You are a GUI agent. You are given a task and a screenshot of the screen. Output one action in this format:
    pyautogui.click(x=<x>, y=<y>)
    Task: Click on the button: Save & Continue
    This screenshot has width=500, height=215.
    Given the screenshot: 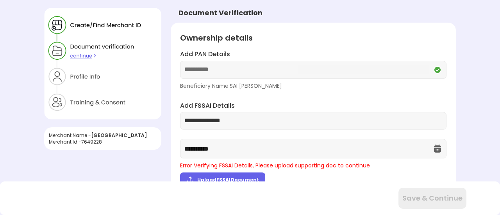 What is the action you would take?
    pyautogui.click(x=433, y=199)
    